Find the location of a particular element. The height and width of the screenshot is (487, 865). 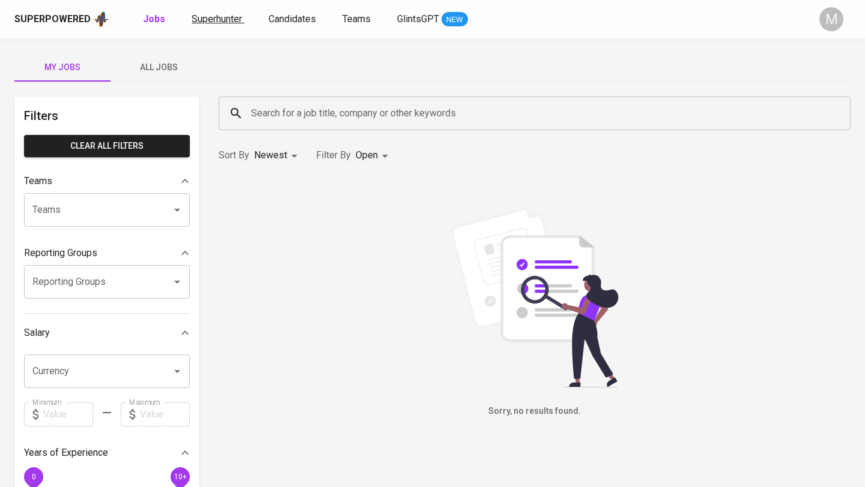

div: Reporting Groups is located at coordinates (107, 253).